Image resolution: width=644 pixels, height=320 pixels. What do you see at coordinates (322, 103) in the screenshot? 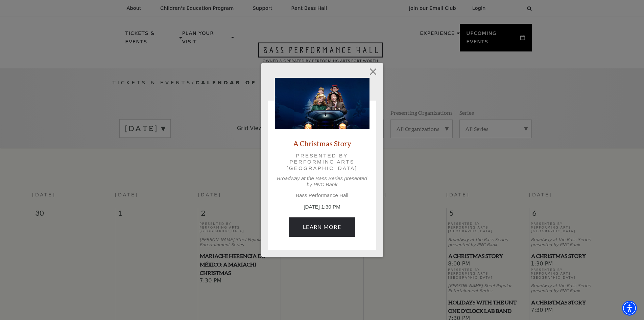
I see `img: A Christmas Story` at bounding box center [322, 103].